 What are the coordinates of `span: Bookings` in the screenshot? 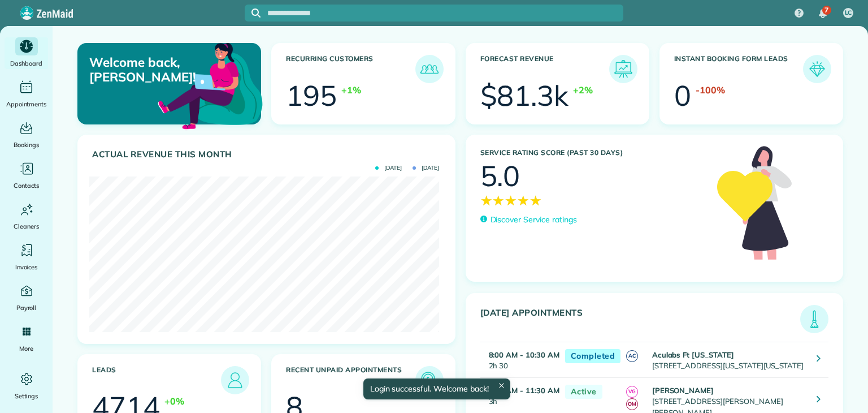 It's located at (27, 145).